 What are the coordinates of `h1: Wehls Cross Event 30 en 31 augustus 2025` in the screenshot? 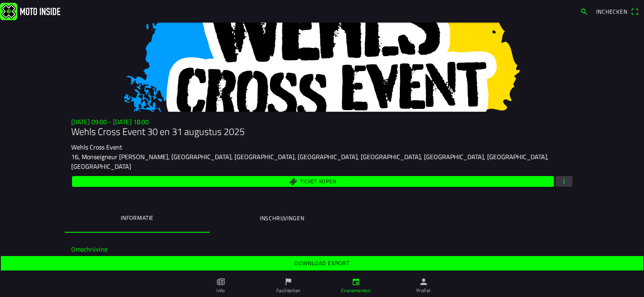 It's located at (322, 131).